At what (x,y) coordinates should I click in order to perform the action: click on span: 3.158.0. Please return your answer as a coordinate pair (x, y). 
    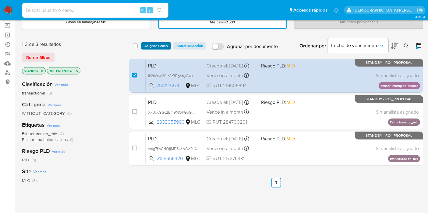
    Looking at the image, I should click on (420, 17).